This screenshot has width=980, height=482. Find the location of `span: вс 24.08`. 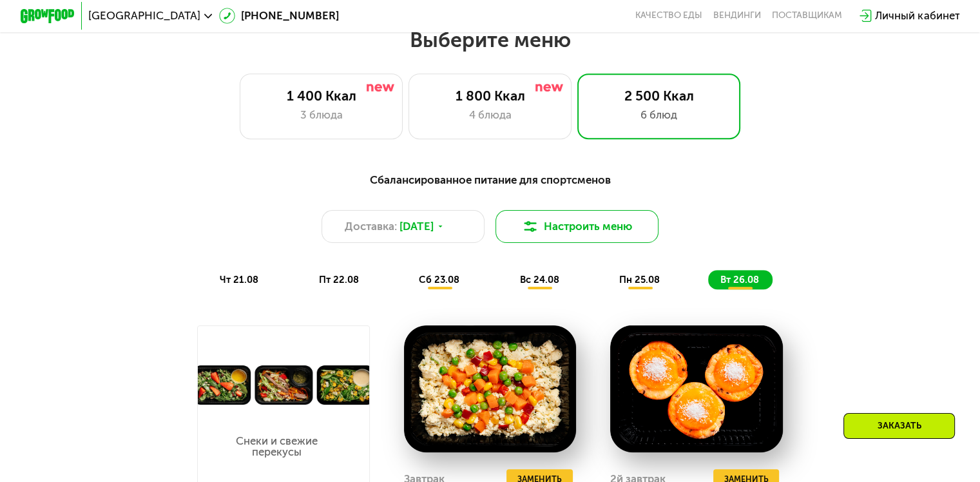

span: вс 24.08 is located at coordinates (540, 280).